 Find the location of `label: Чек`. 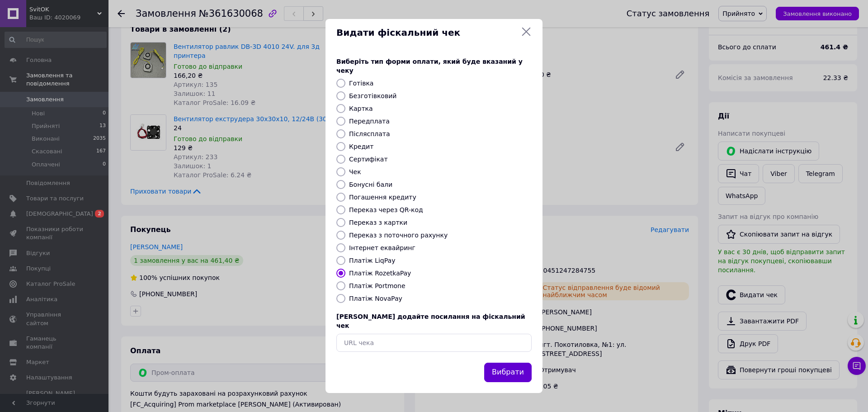

label: Чек is located at coordinates (355, 172).